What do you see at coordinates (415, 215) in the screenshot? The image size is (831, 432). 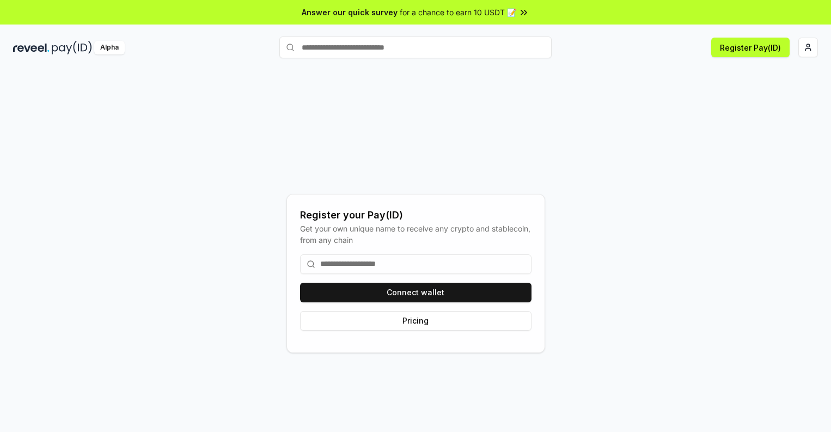 I see `div: Register your Pay(ID)` at bounding box center [415, 215].